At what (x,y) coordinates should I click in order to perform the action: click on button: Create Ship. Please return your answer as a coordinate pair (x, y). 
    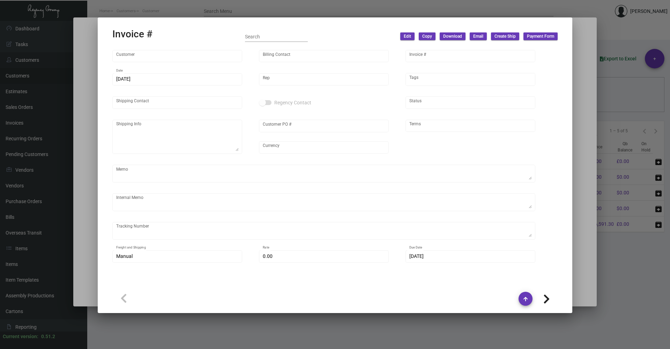
    Looking at the image, I should click on (505, 36).